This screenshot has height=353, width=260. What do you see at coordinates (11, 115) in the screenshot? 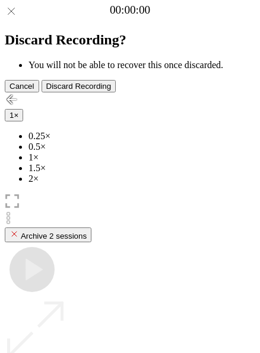
I see `span: 1` at bounding box center [11, 115].